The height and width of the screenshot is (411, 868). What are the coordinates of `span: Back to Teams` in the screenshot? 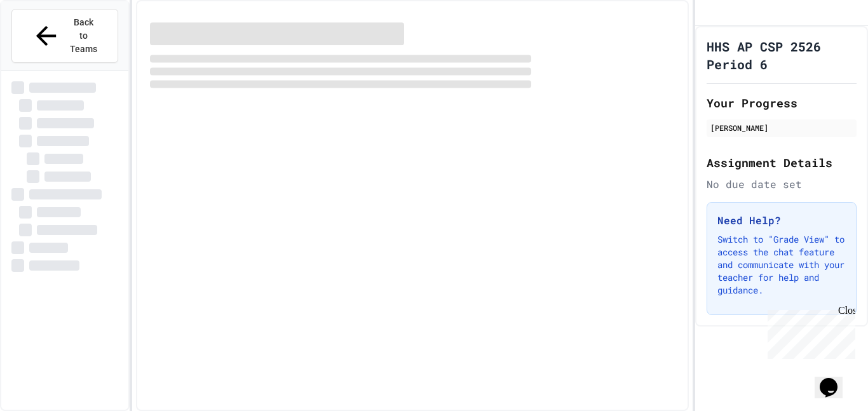 It's located at (83, 35).